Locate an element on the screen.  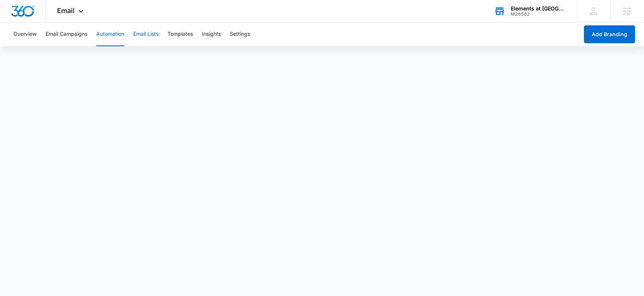
button: Insights is located at coordinates (211, 34).